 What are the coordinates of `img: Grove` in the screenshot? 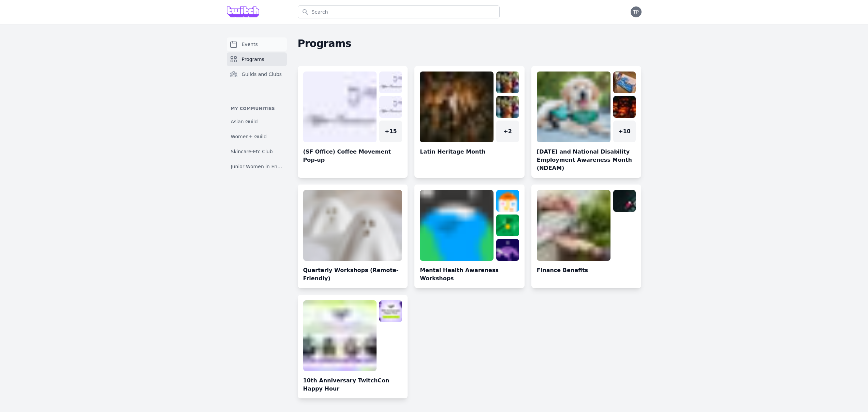 It's located at (243, 12).